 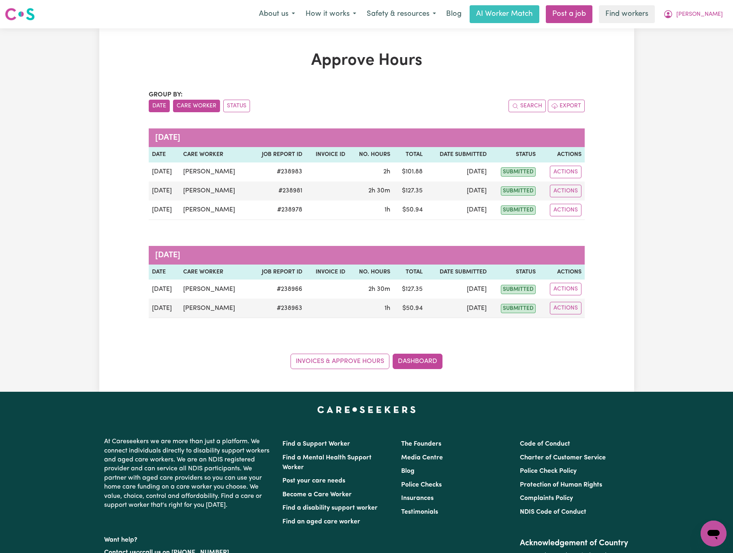 I want to click on a: The Founders, so click(x=421, y=444).